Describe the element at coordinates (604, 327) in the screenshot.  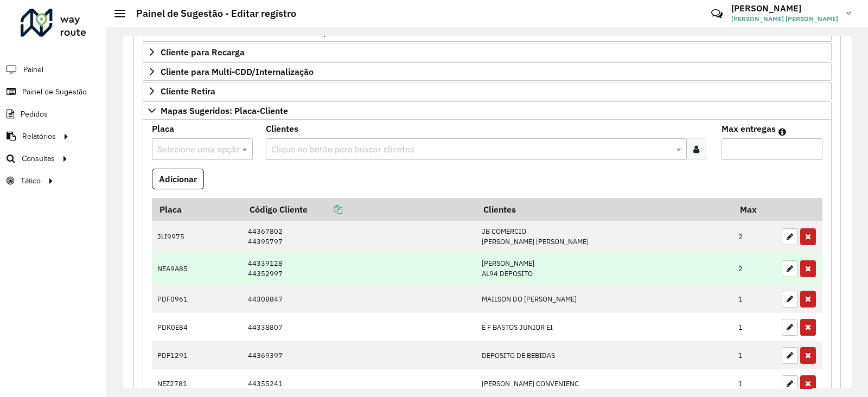
I see `td: E F BASTOS JUNIOR EI` at that location.